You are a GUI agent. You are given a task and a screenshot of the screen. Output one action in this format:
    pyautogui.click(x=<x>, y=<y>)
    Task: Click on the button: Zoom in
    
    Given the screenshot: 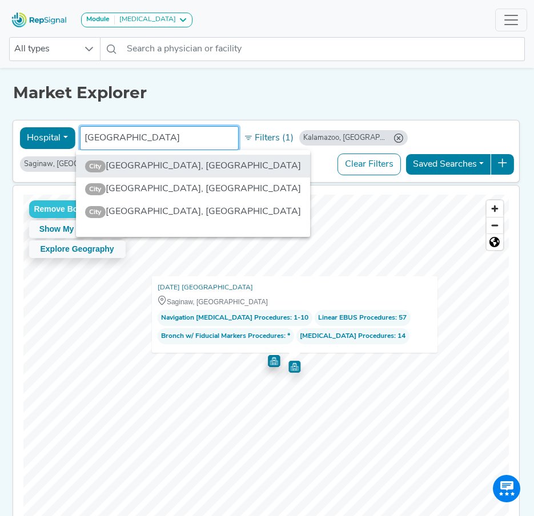 What is the action you would take?
    pyautogui.click(x=495, y=208)
    